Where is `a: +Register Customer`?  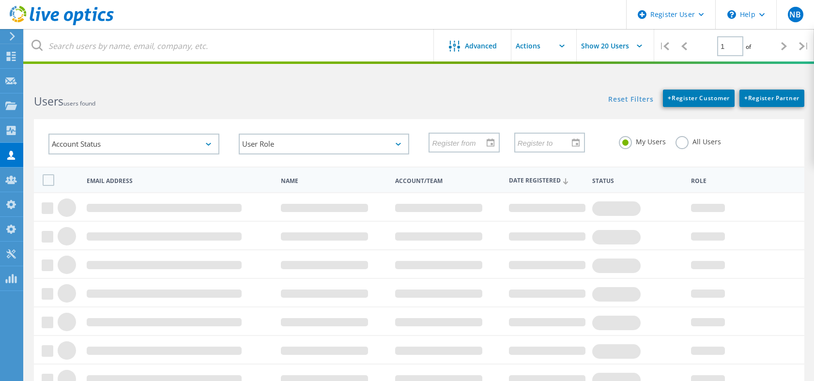 a: +Register Customer is located at coordinates (699, 98).